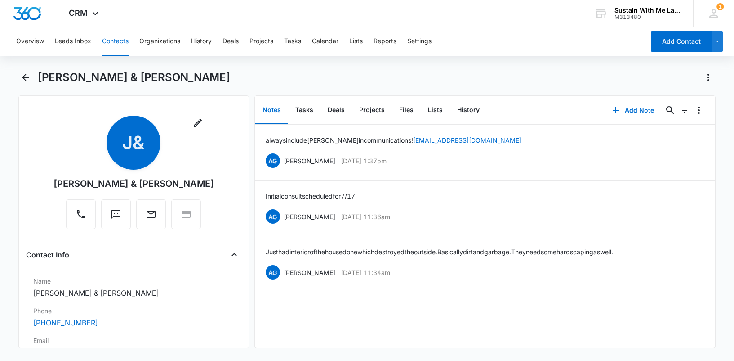 Image resolution: width=734 pixels, height=361 pixels. What do you see at coordinates (685, 110) in the screenshot?
I see `button: Filters` at bounding box center [685, 110].